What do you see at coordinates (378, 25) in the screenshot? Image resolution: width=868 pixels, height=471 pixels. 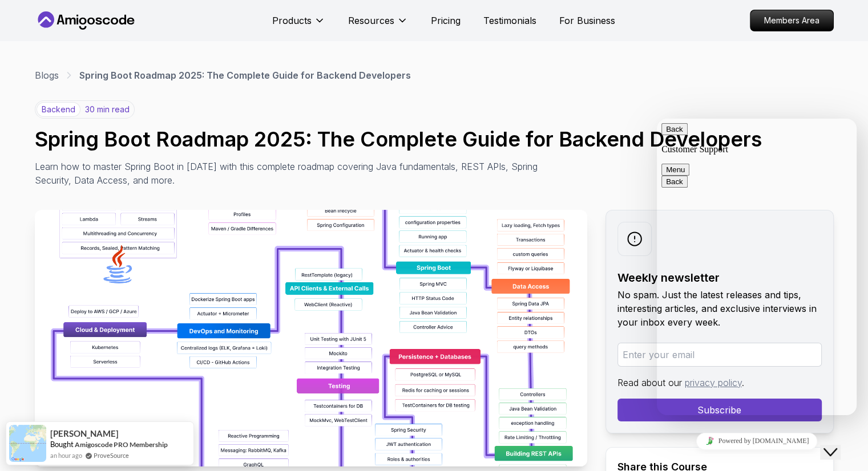 I see `button: Resources` at bounding box center [378, 25].